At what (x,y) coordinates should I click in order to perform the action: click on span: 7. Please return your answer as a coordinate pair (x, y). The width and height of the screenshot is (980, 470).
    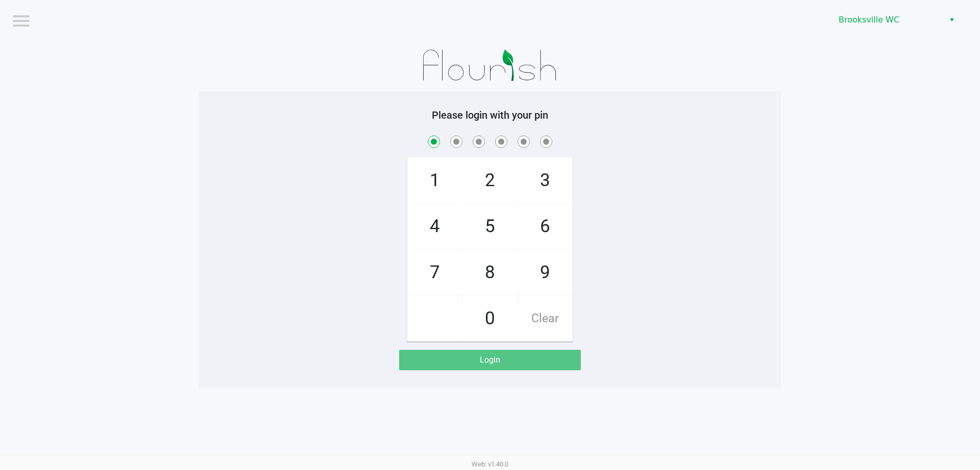
    Looking at the image, I should click on (435, 273).